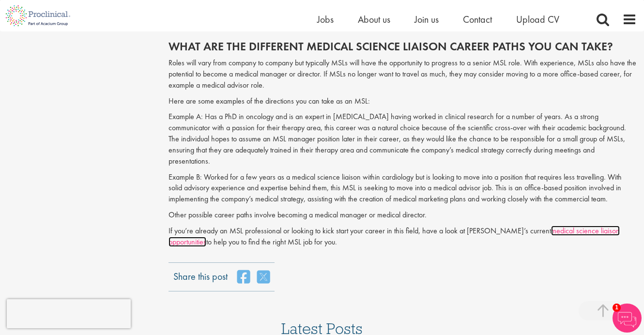  Describe the element at coordinates (201, 273) in the screenshot. I see `label: Share this post` at that location.